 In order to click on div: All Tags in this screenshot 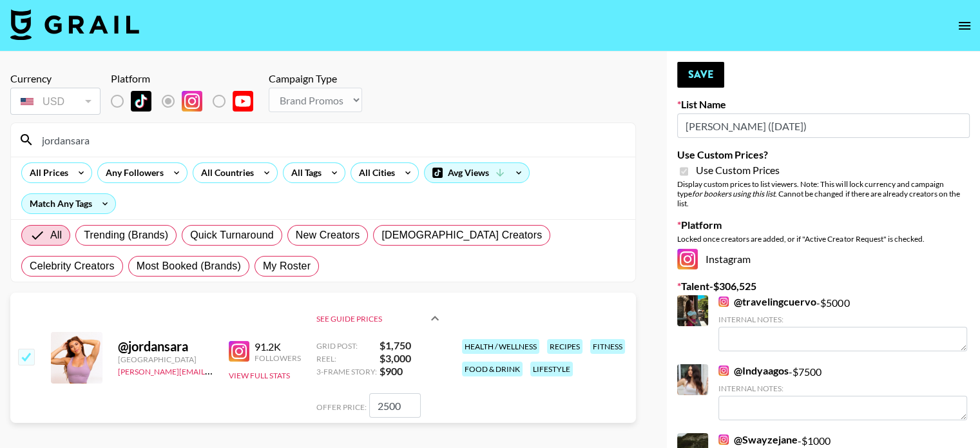, I will do `click(303, 173)`.